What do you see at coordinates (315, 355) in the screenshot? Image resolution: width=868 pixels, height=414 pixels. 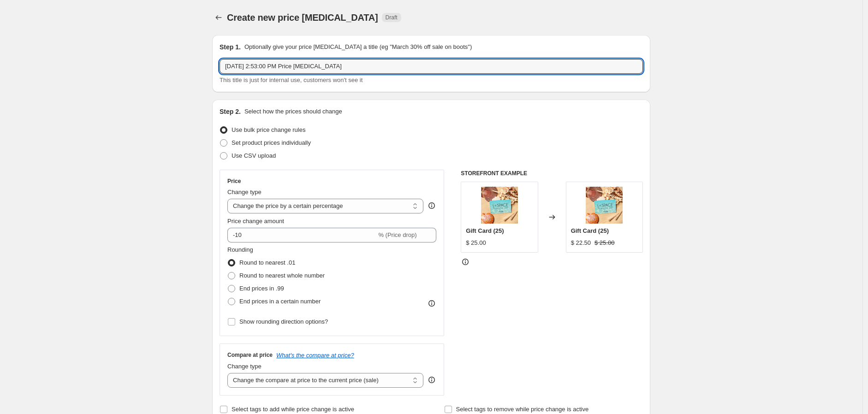 I see `button: What's the compare at price?` at bounding box center [315, 355].